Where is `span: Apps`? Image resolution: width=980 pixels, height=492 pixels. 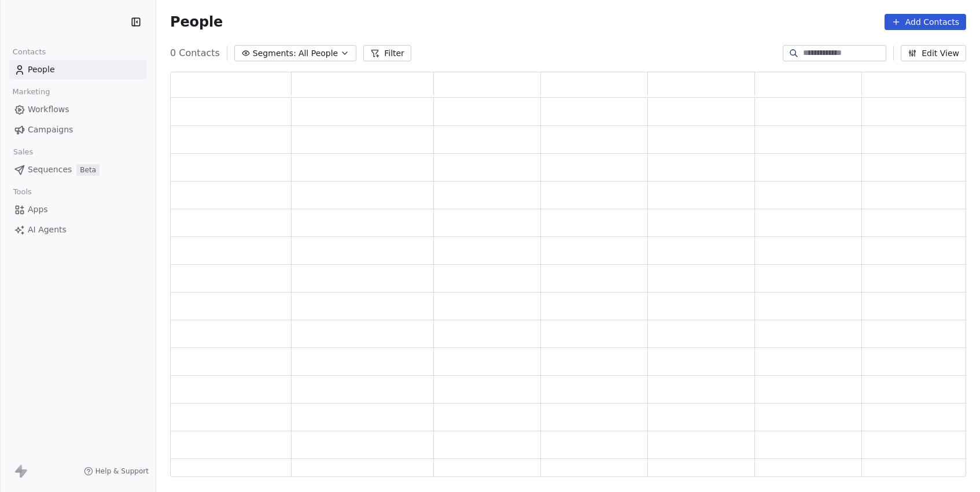
span: Apps is located at coordinates (38, 209).